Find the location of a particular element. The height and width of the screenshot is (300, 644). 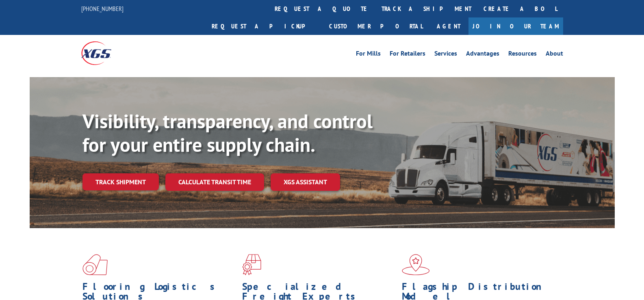

img: xgs-icon-flagship-distribution-model-red is located at coordinates (415, 265).